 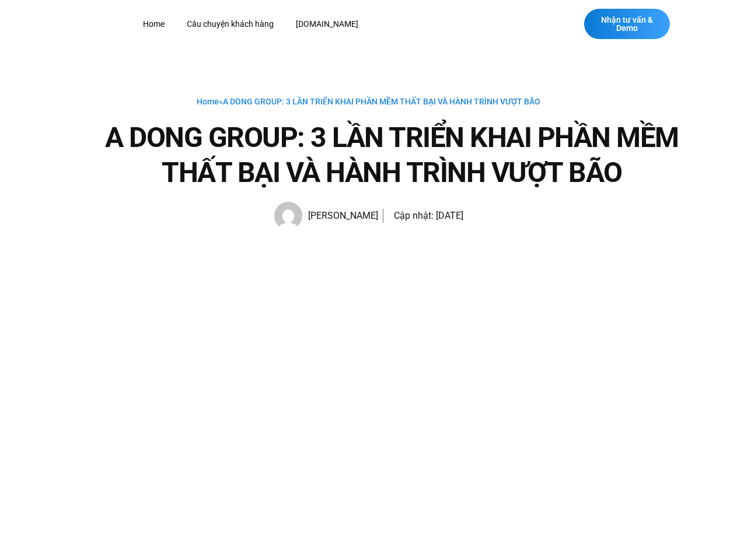 What do you see at coordinates (330, 24) in the screenshot?
I see `nav: Menu` at bounding box center [330, 24].